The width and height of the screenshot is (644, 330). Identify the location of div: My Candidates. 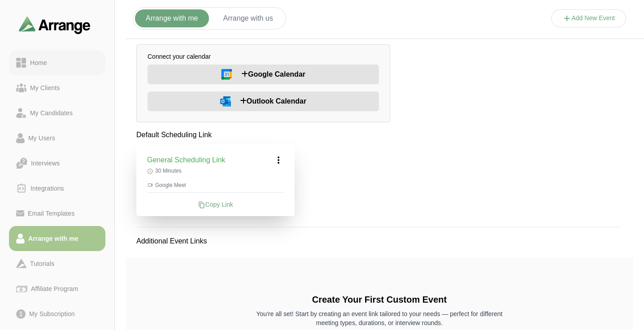
(51, 113).